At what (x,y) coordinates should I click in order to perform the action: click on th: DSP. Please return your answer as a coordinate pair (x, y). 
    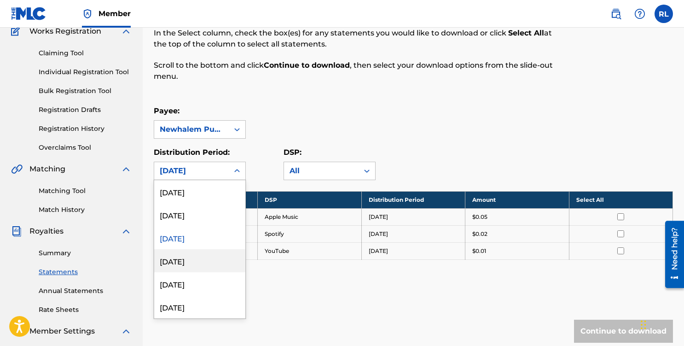
    Looking at the image, I should click on (310, 199).